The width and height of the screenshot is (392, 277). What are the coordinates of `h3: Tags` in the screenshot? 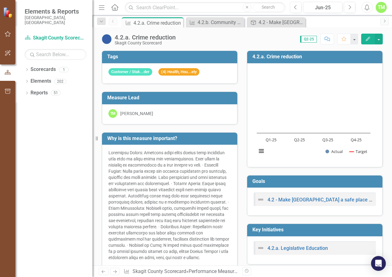 It's located at (171, 57).